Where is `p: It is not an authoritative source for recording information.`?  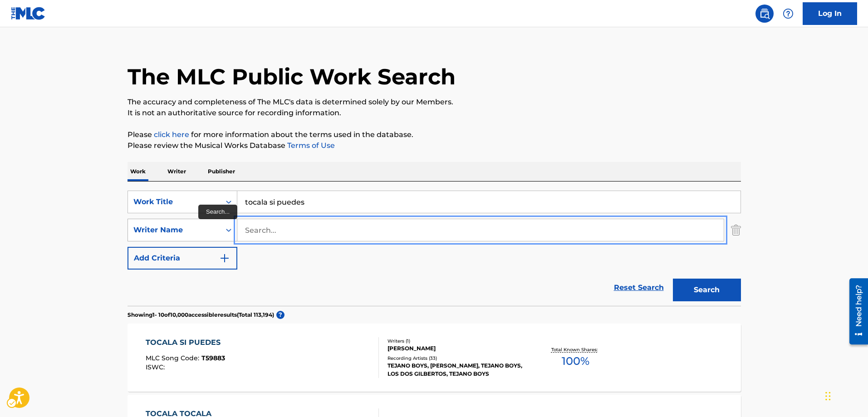
p: It is not an authoritative source for recording information. is located at coordinates (434, 113).